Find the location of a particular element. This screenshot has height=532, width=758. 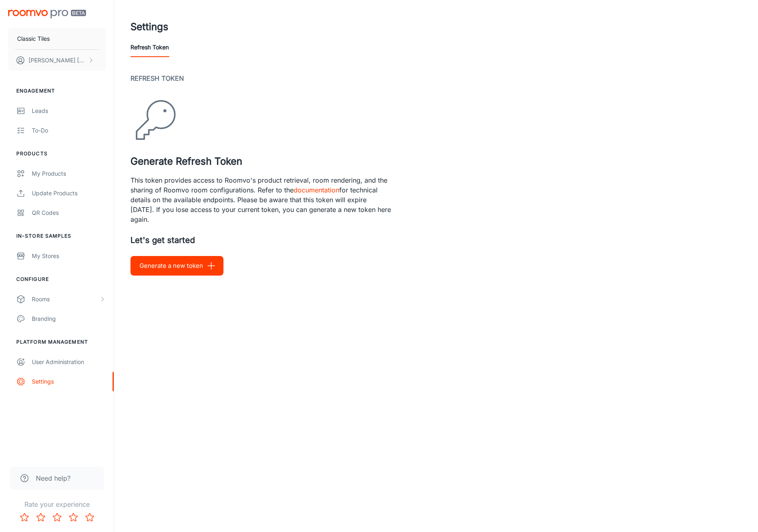

p: Classic Tiles is located at coordinates (33, 39).